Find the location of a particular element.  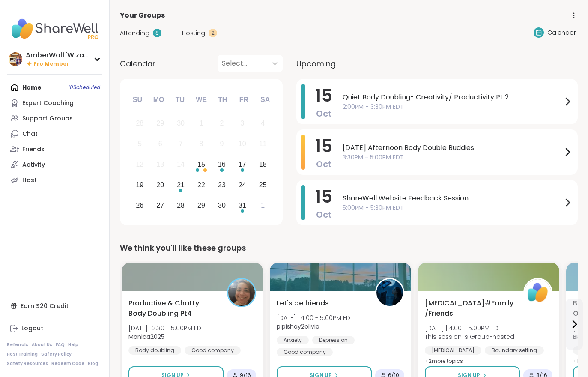

div: Not available Saturday, October 4th, 2025 is located at coordinates (262, 123).